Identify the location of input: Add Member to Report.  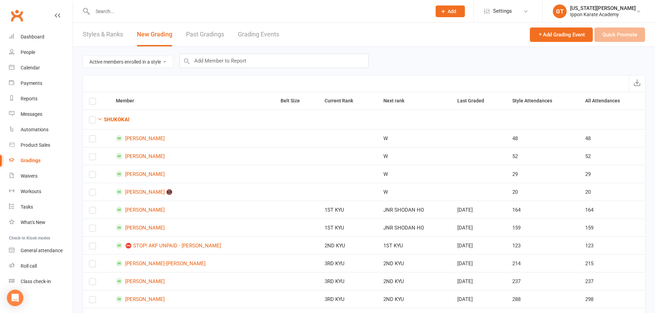
(274, 61).